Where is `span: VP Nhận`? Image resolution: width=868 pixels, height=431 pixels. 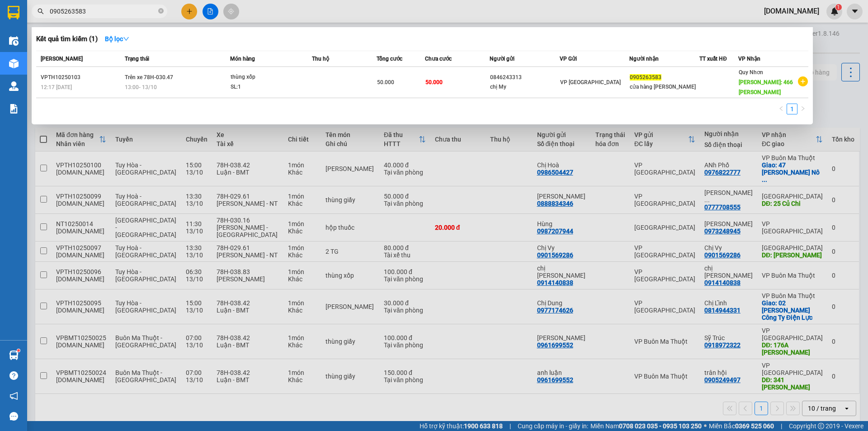
span: VP Nhận is located at coordinates (749, 59).